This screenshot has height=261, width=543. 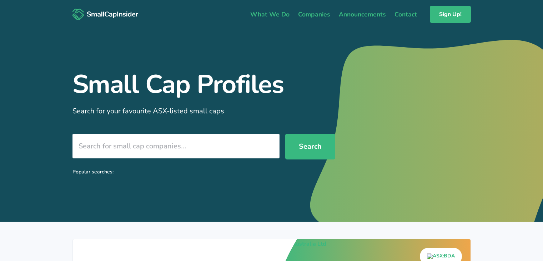 What do you see at coordinates (310, 146) in the screenshot?
I see `button: Search` at bounding box center [310, 146].